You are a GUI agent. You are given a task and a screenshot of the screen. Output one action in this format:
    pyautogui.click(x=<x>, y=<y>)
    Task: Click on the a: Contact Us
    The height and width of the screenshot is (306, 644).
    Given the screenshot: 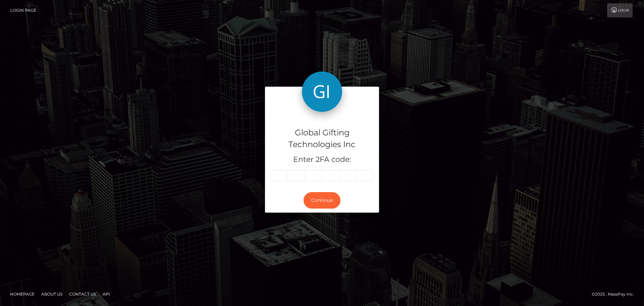 What is the action you would take?
    pyautogui.click(x=83, y=294)
    